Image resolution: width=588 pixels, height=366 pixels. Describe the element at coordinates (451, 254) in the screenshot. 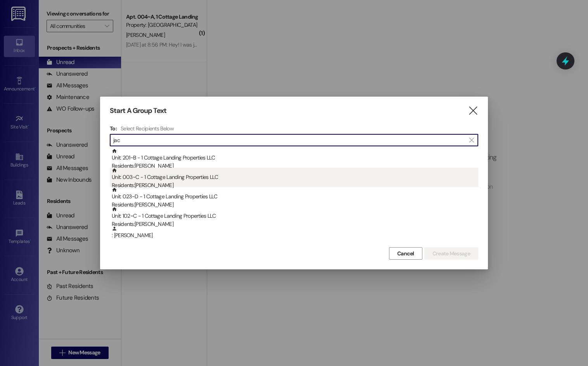

I see `button: Create Message` at that location.